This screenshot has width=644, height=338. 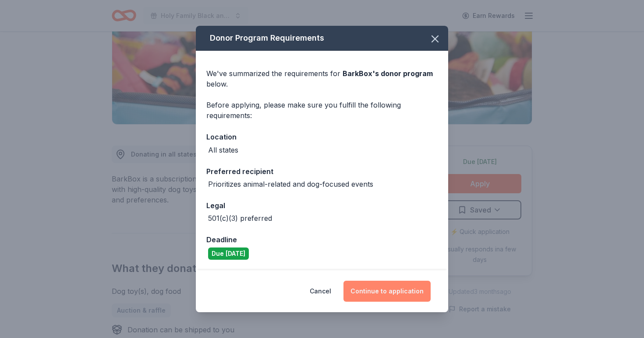 What do you see at coordinates (223, 150) in the screenshot?
I see `div: All states` at bounding box center [223, 150].